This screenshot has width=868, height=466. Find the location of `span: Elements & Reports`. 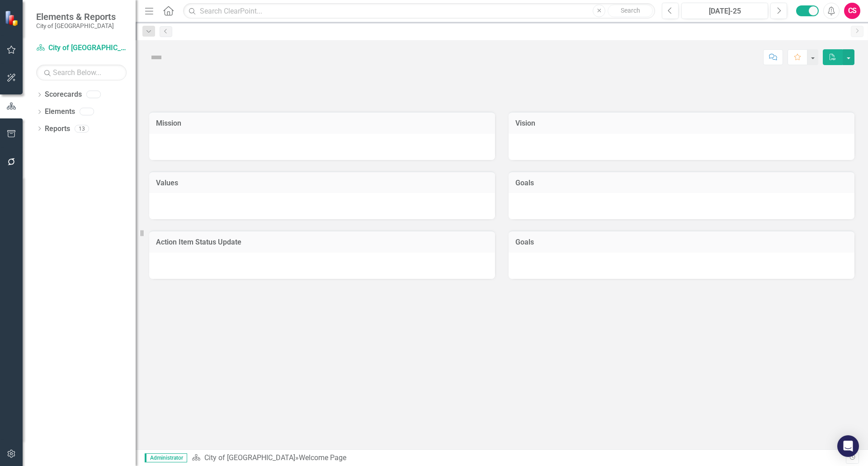

span: Elements & Reports is located at coordinates (76, 17).